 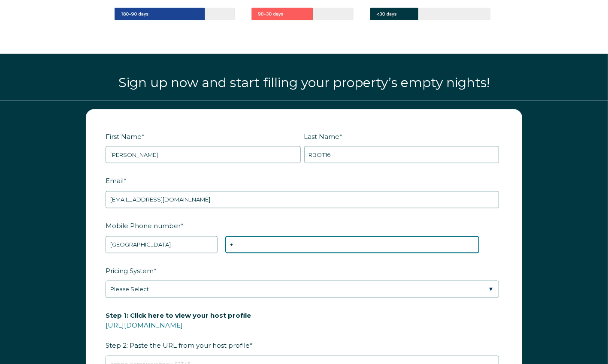 What do you see at coordinates (178, 316) in the screenshot?
I see `span: Step 1: Click here to view your host profile` at bounding box center [178, 316].